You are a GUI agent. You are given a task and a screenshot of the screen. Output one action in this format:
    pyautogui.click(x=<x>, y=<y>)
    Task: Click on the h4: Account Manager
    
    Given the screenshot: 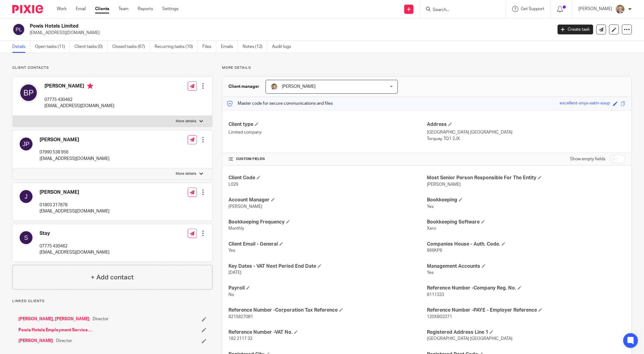 What is the action you would take?
    pyautogui.click(x=327, y=200)
    